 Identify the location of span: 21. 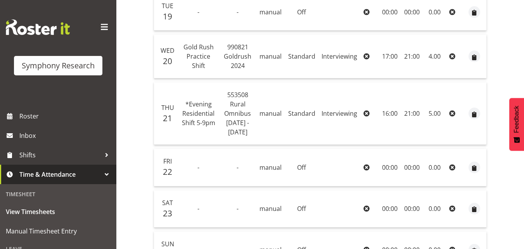
(168, 118).